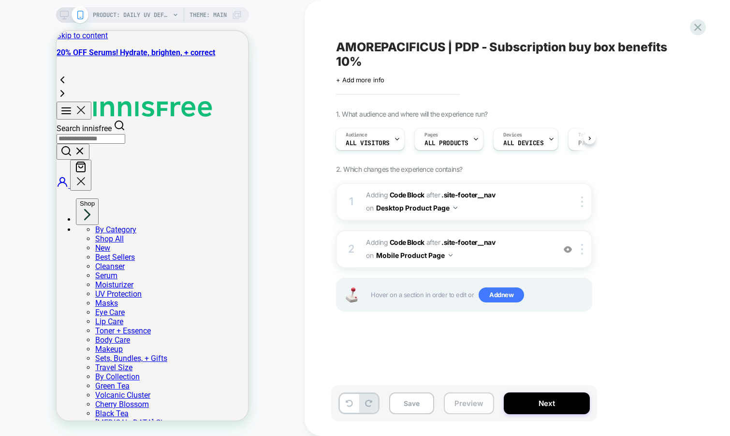 Image resolution: width=730 pixels, height=436 pixels. What do you see at coordinates (367, 143) in the screenshot?
I see `span: All Visitors` at bounding box center [367, 143].